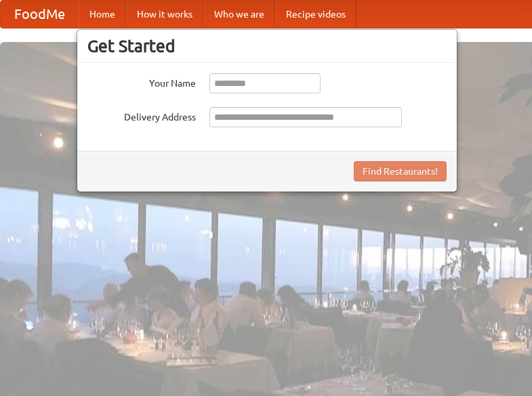 The width and height of the screenshot is (532, 396). I want to click on h3: Get Started, so click(267, 46).